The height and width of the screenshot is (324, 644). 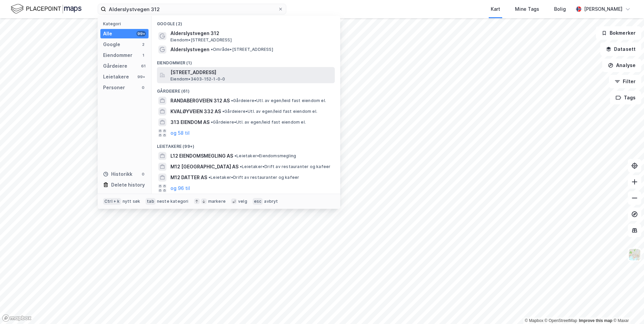 What do you see at coordinates (128, 185) in the screenshot?
I see `div: Delete history` at bounding box center [128, 185].